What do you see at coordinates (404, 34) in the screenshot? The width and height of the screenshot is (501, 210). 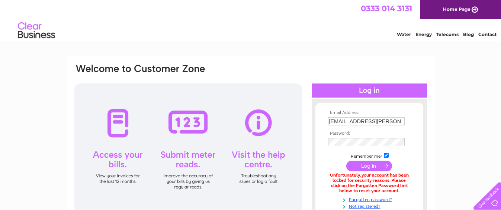 I see `a: Water` at bounding box center [404, 34].